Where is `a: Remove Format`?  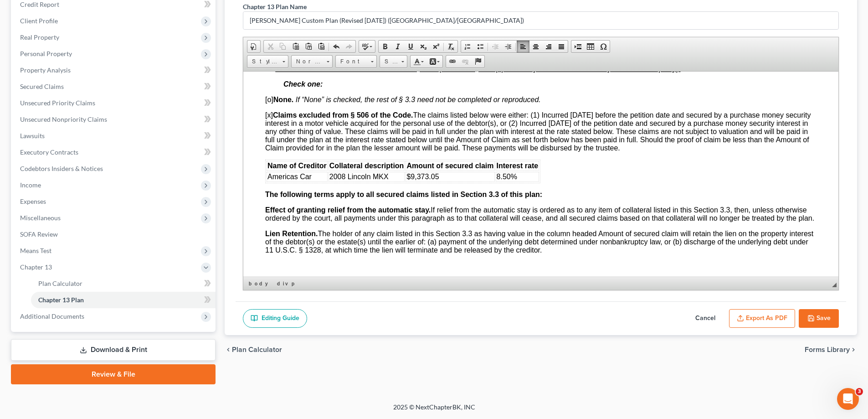
a: Remove Format is located at coordinates (451, 46).